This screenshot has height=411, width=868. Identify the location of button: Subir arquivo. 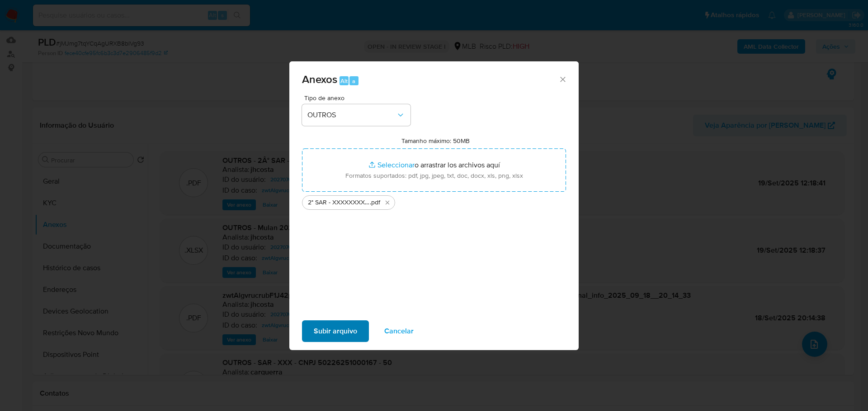
(336, 331).